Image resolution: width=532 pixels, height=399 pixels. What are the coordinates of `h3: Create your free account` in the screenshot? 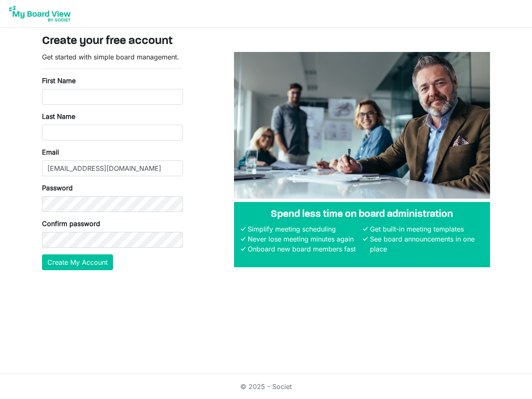 It's located at (266, 42).